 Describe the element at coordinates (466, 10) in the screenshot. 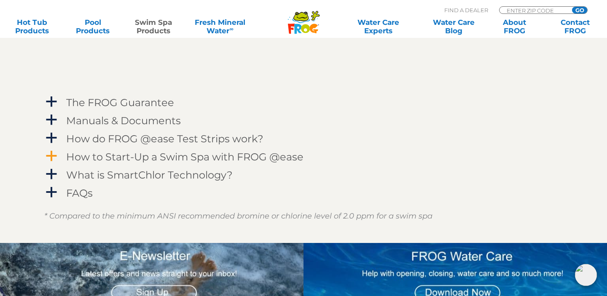

I see `p: Find A Dealer` at that location.